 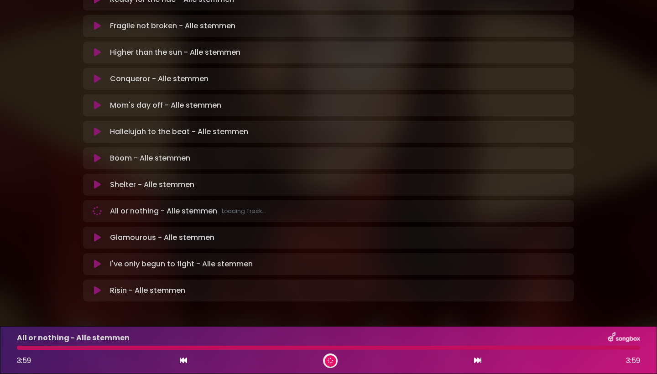 What do you see at coordinates (624, 338) in the screenshot?
I see `img: songbox-logo-white.png` at bounding box center [624, 338].